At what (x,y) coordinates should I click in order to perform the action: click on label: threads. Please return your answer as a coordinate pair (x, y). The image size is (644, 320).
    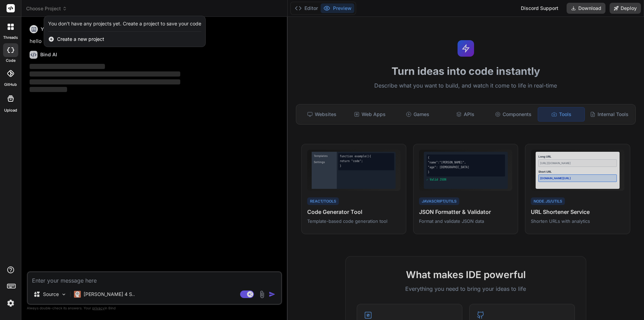
    Looking at the image, I should click on (10, 38).